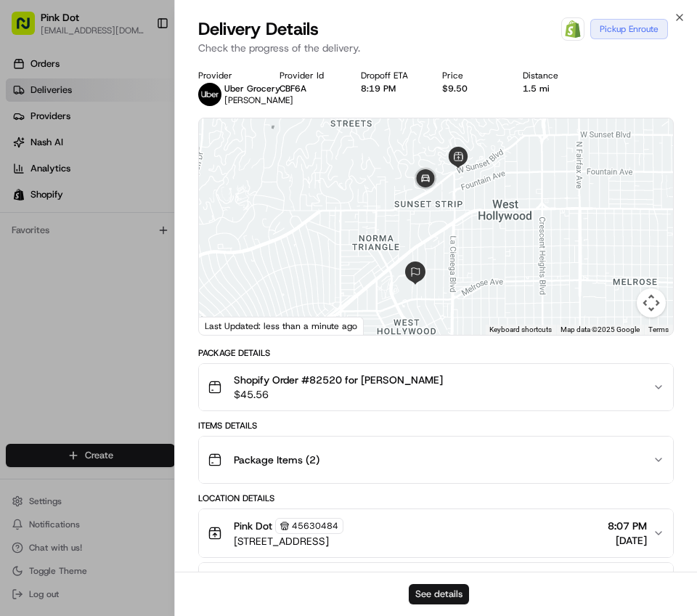  What do you see at coordinates (396, 89) in the screenshot?
I see `div: 8:19 PM` at bounding box center [396, 89].